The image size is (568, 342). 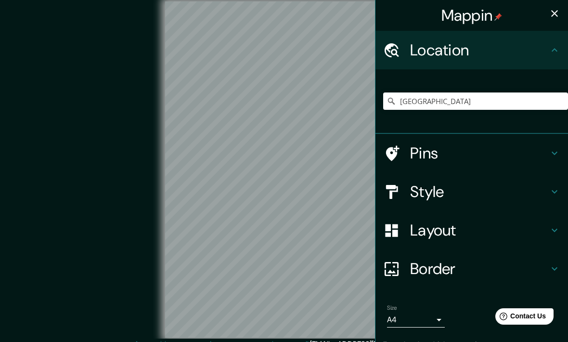 I want to click on span: Contact Us, so click(x=46, y=12).